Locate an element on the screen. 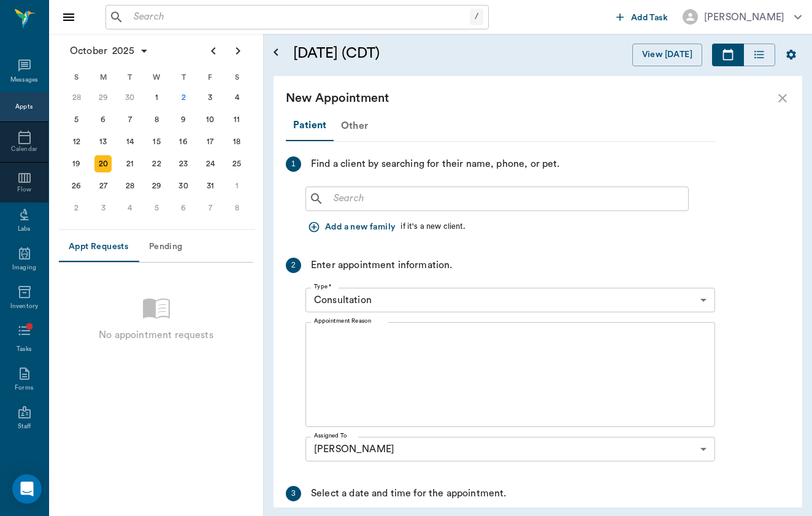 The image size is (812, 516). div: 2 is located at coordinates (293, 265).